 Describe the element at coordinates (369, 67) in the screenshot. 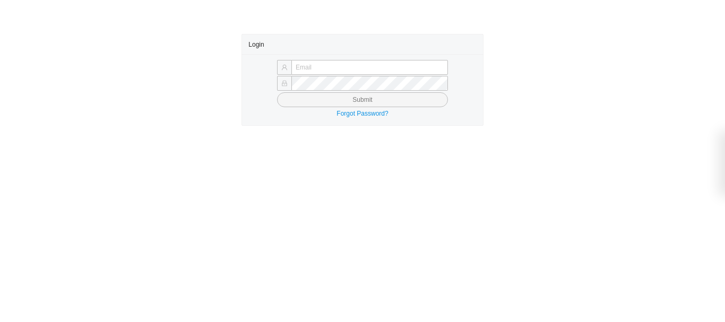

I see `input: Email` at that location.